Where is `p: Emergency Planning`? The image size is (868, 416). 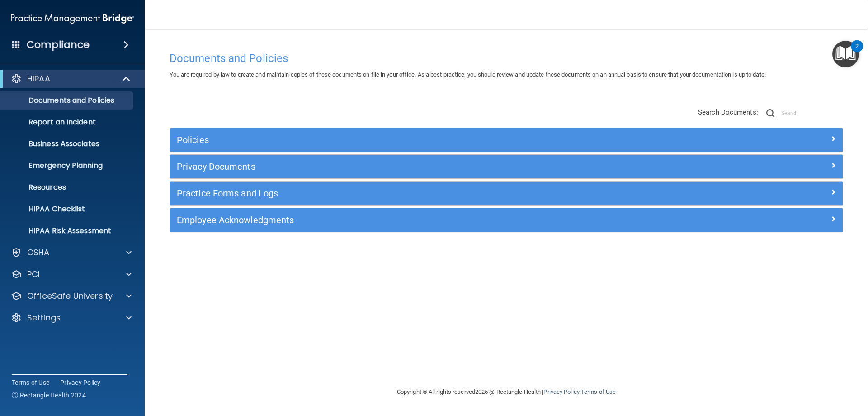
p: Emergency Planning is located at coordinates (67, 166).